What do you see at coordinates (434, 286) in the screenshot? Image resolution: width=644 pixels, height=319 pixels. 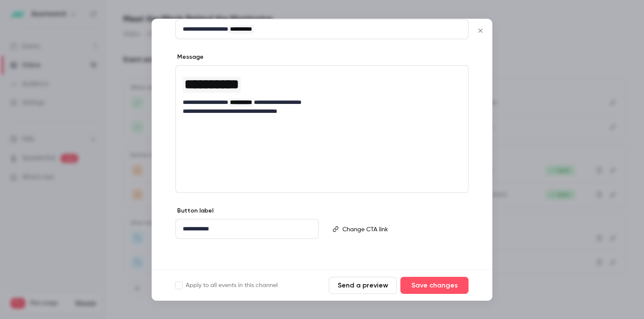 I see `button: Save changes` at bounding box center [434, 286].